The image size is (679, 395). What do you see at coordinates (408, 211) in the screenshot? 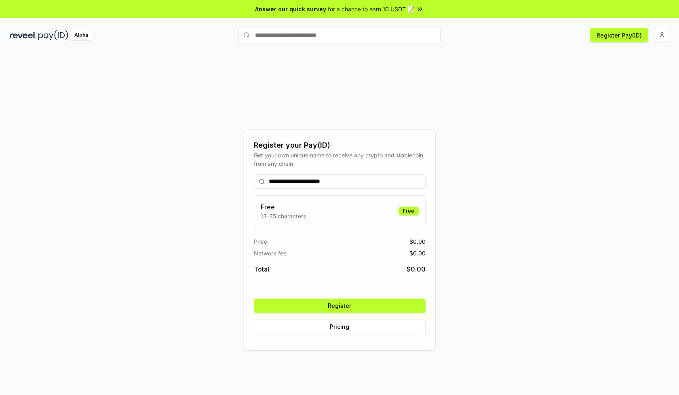
I see `div: Free` at bounding box center [408, 211].